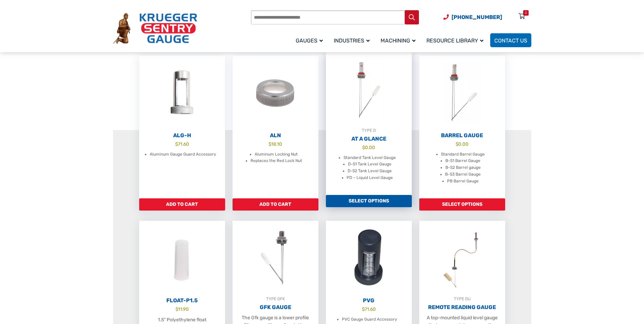 This screenshot has height=324, width=644. I want to click on a: ALG-H $71.60 Aluminum Gauge Guard Accessory, so click(182, 127).